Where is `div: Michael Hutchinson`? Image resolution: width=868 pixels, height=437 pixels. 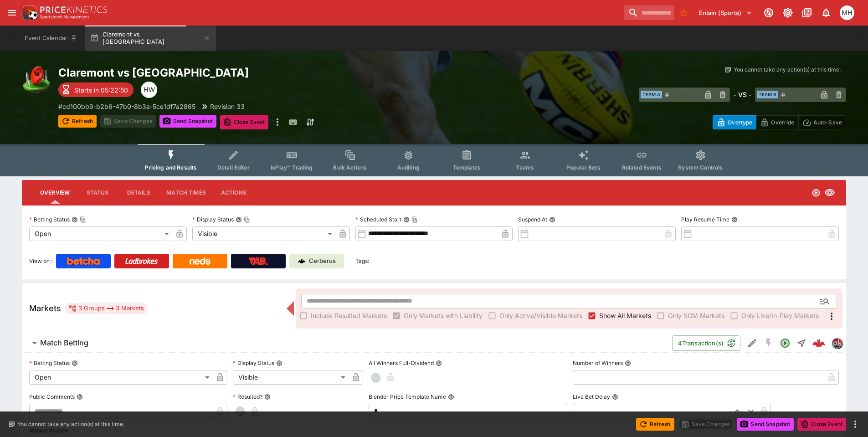
div: Michael Hutchinson is located at coordinates (847, 13).